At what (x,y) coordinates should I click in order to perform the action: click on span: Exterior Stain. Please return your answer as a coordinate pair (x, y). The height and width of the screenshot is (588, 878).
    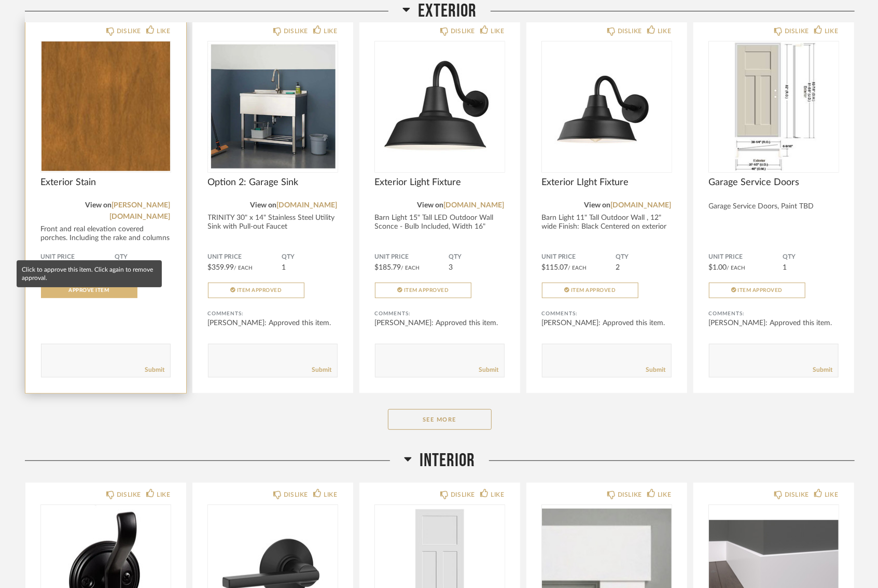
    Looking at the image, I should click on (106, 183).